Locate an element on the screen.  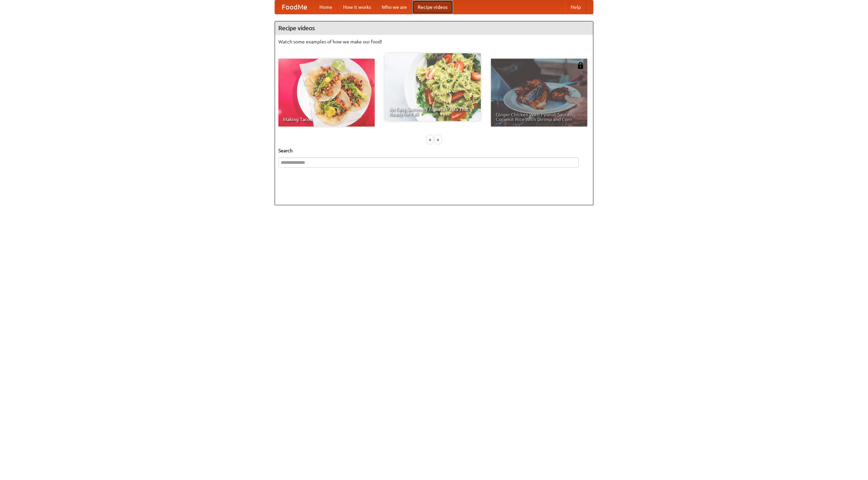
a: Making Tacos is located at coordinates (327, 93).